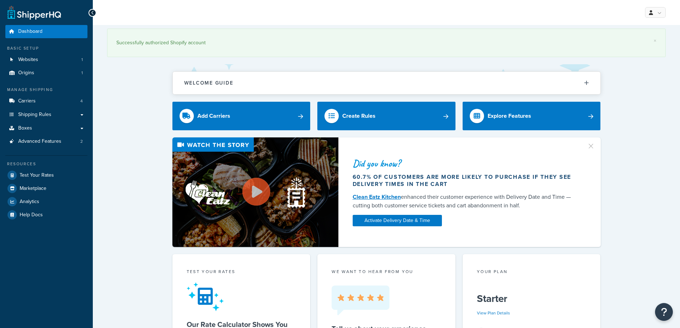 The image size is (680, 328). What do you see at coordinates (46, 188) in the screenshot?
I see `a: Marketplace` at bounding box center [46, 188].